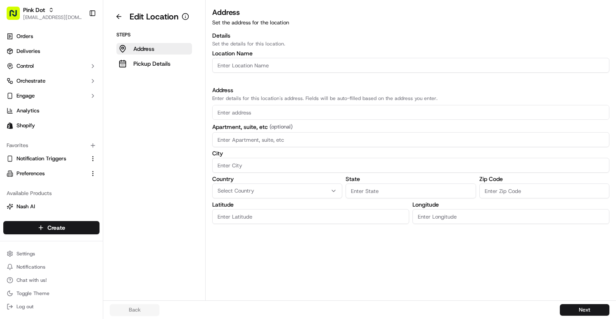 The width and height of the screenshot is (616, 319). I want to click on p: Pickup Details, so click(152, 64).